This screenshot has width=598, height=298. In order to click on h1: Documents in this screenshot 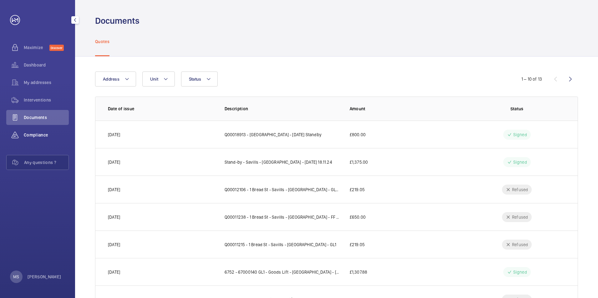, I will do `click(117, 21)`.